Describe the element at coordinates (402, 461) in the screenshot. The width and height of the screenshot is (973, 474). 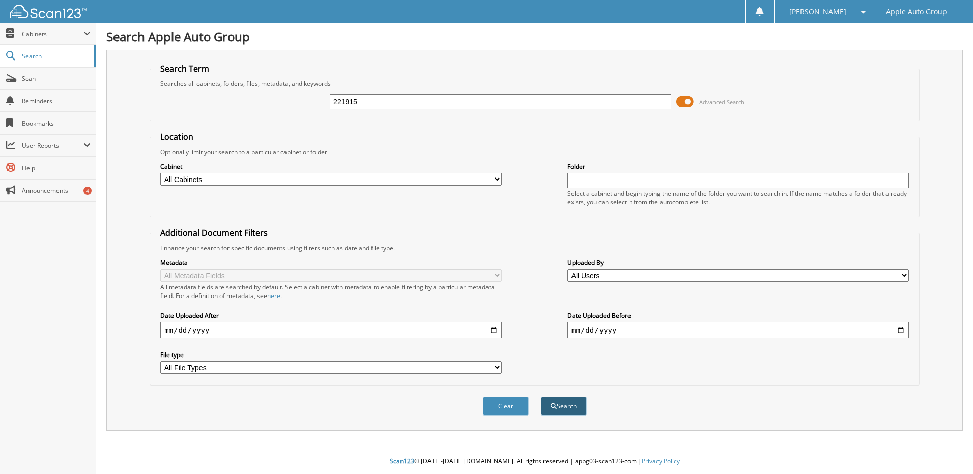
I see `span: Scan123` at that location.